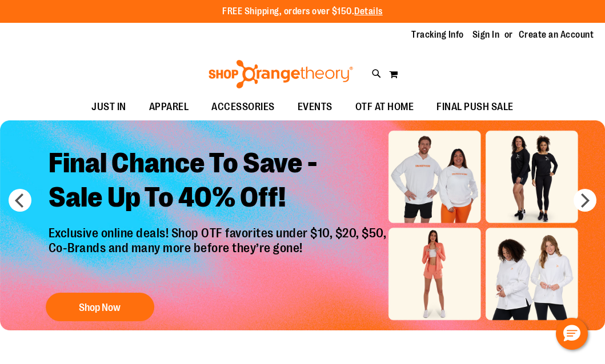 This screenshot has height=364, width=605. I want to click on a: APPAREL, so click(169, 107).